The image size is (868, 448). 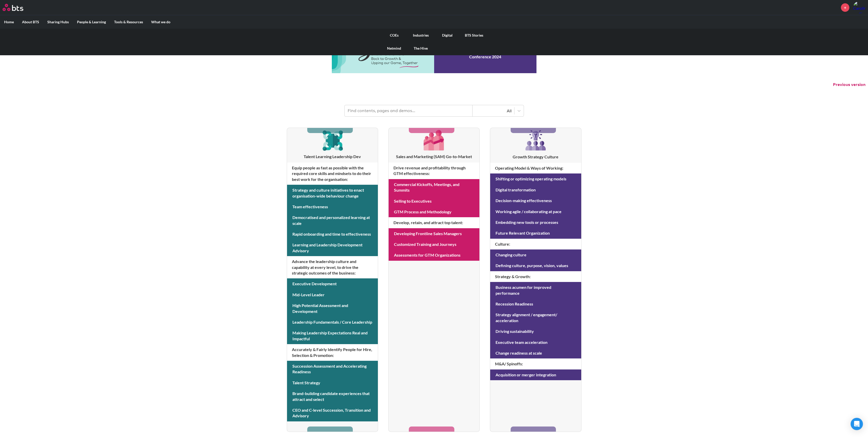 I want to click on h4: Drive revenue and profitability through GTM effectiveness :, so click(x=434, y=171).